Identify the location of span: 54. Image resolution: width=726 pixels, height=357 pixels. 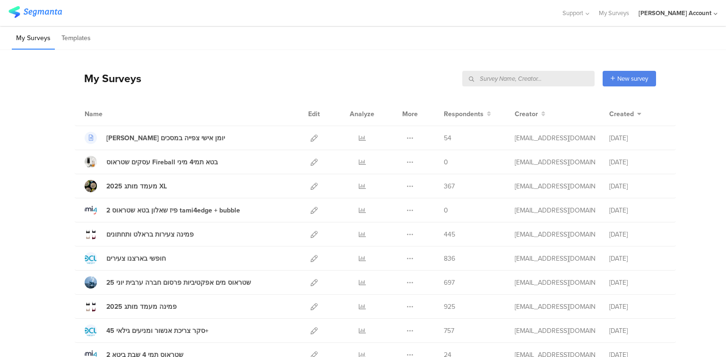
(448, 138).